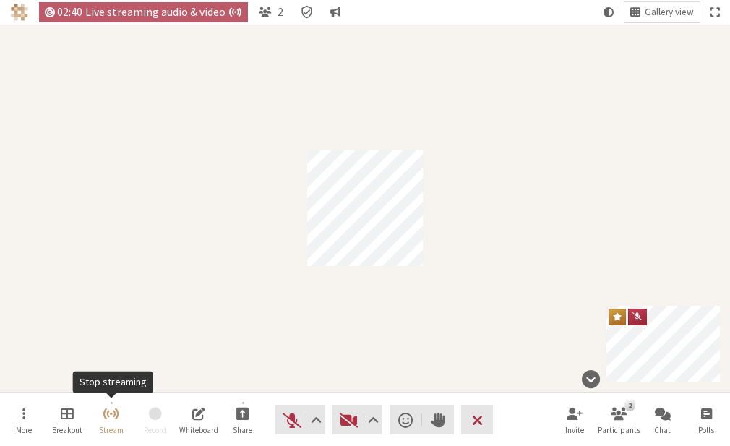 This screenshot has height=446, width=730. I want to click on button: Hide, so click(590, 379).